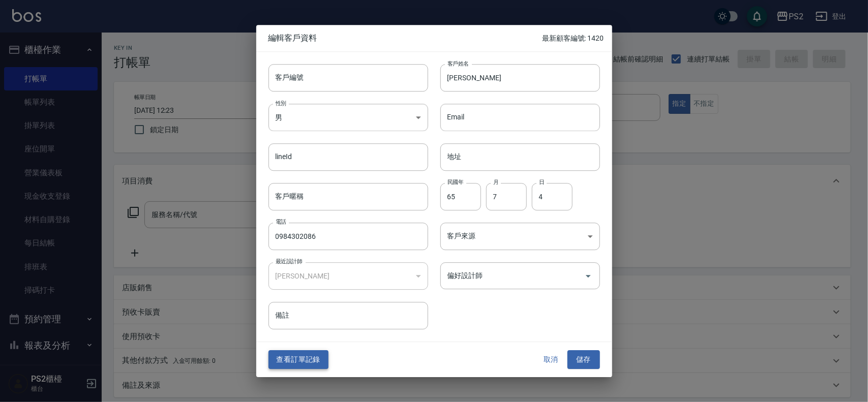 This screenshot has width=868, height=402. Describe the element at coordinates (281, 102) in the screenshot. I see `label: 性別` at that location.